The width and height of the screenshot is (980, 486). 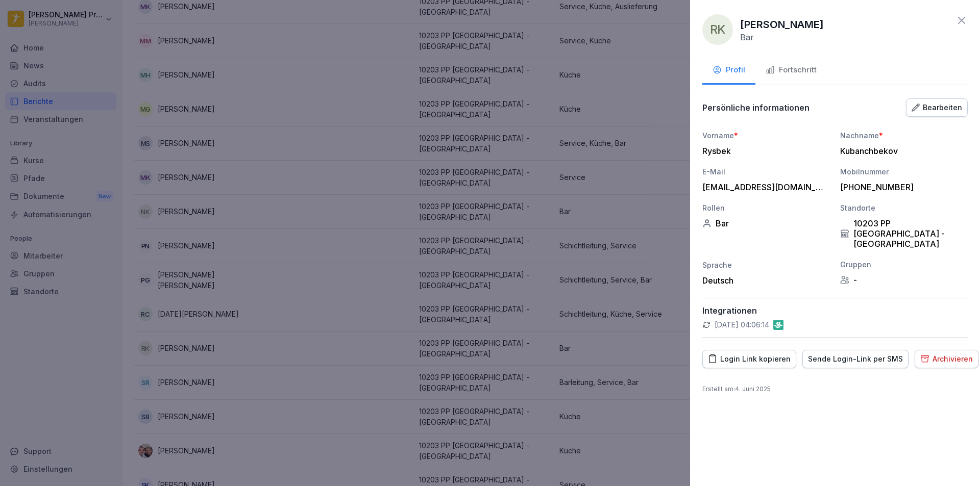 What do you see at coordinates (766, 172) in the screenshot?
I see `div: E-Mail` at bounding box center [766, 172].